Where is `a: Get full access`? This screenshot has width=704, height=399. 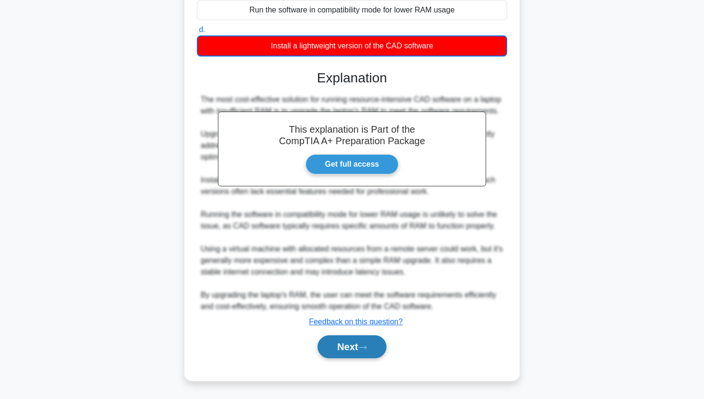 a: Get full access is located at coordinates (352, 164).